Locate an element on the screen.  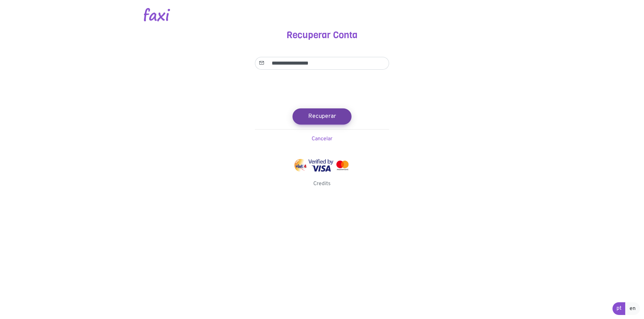
img: vinti4 is located at coordinates (300, 165).